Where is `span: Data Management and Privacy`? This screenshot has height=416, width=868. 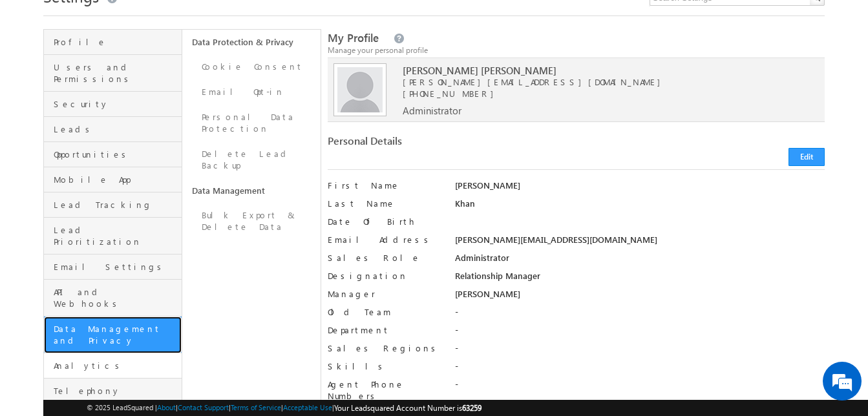 span: Data Management and Privacy is located at coordinates (116, 335).